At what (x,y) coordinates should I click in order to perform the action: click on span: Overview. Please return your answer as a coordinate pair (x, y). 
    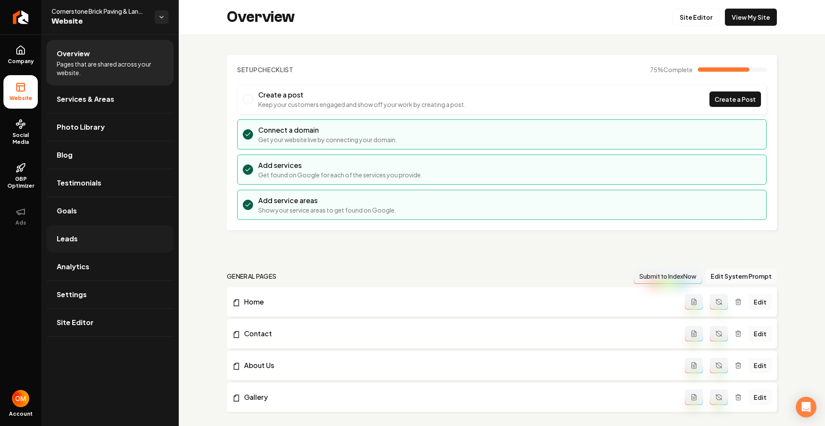
    Looking at the image, I should click on (73, 54).